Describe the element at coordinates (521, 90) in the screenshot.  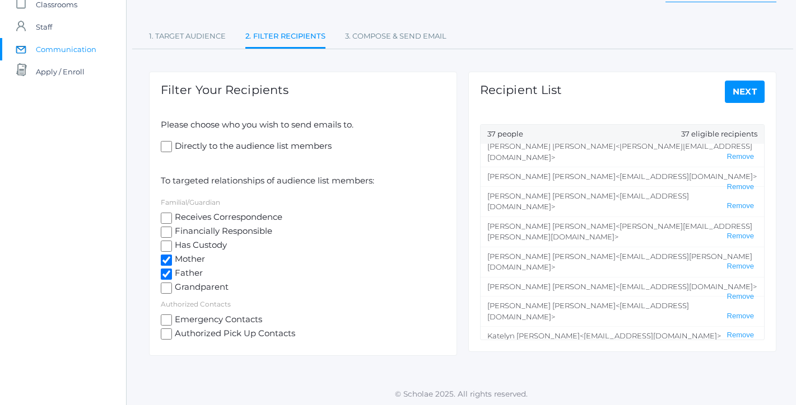
I see `h1: Recipient List` at that location.